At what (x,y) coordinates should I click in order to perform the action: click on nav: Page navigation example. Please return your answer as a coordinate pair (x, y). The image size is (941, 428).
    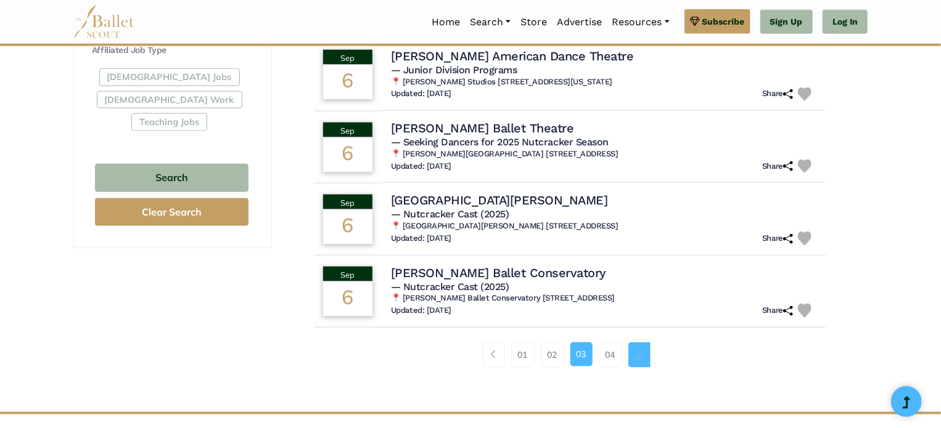
    Looking at the image, I should click on (570, 355).